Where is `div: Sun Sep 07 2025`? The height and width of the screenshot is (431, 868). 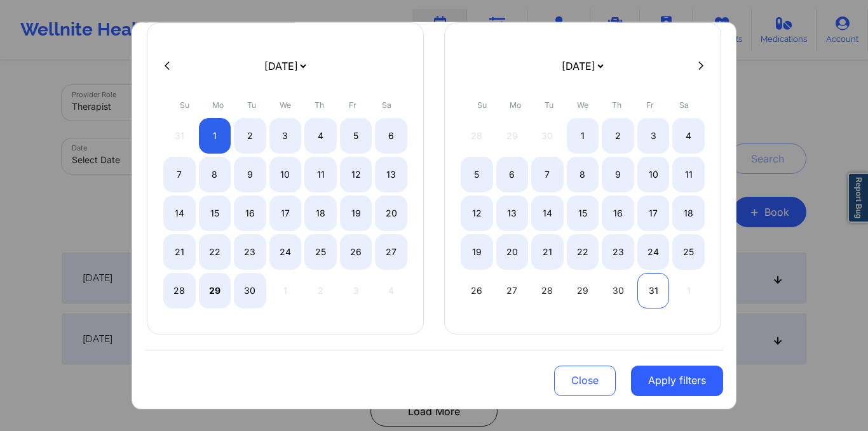
div: Sun Sep 07 2025 is located at coordinates (179, 175).